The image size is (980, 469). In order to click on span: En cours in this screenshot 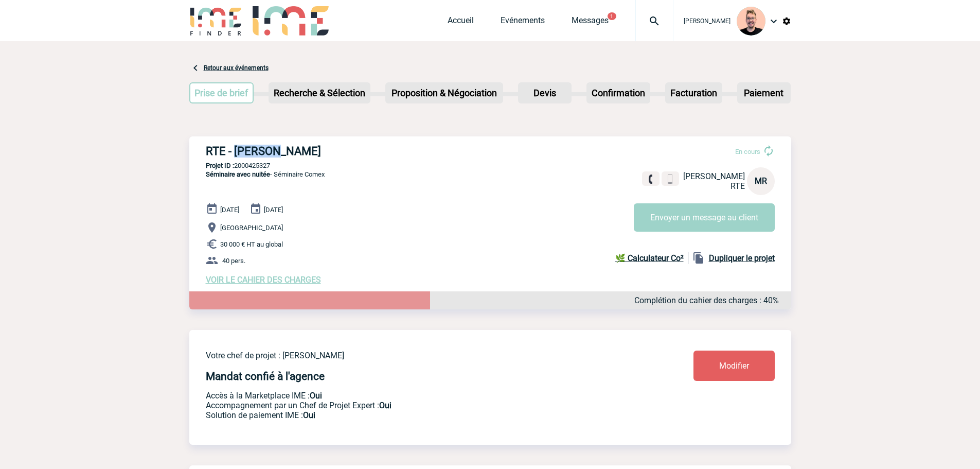, I will do `click(748, 151)`.